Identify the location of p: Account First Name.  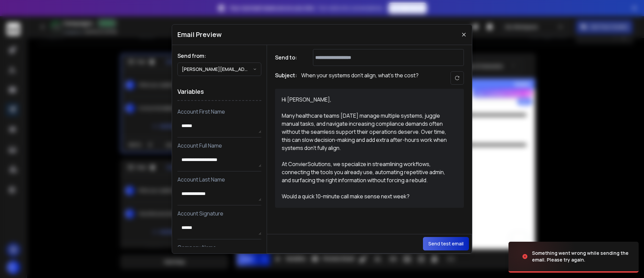
(219, 112).